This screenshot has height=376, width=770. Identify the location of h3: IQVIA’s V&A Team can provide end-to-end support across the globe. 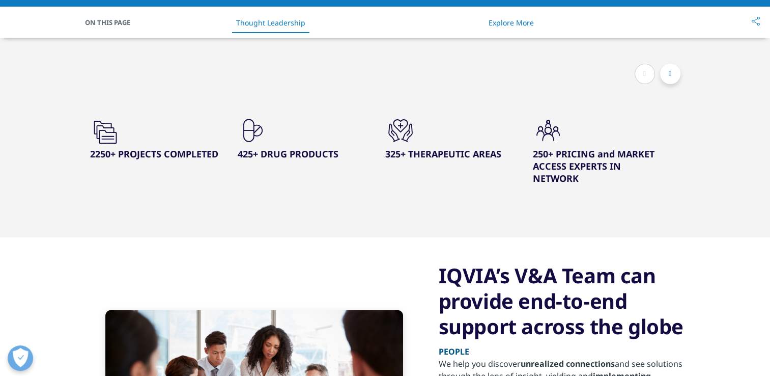
(562, 301).